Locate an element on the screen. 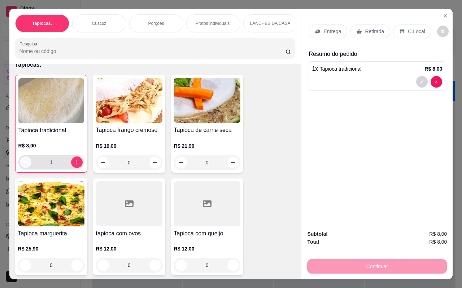 This screenshot has height=288, width=462. p: R$ 19,00 is located at coordinates (129, 146).